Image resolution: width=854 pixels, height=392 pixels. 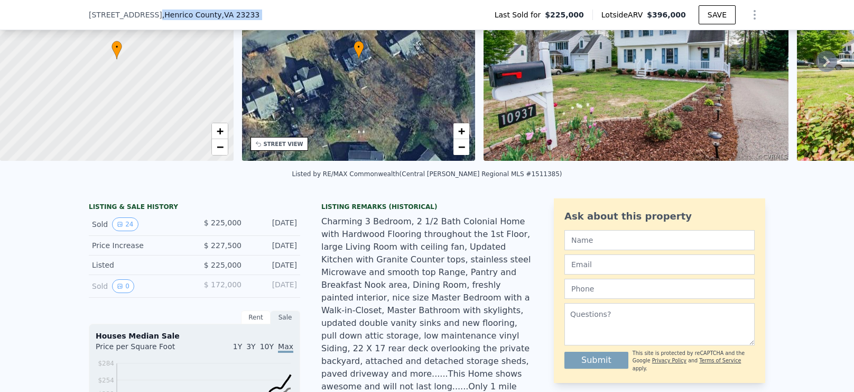 What do you see at coordinates (565, 15) in the screenshot?
I see `span: $225,000` at bounding box center [565, 15].